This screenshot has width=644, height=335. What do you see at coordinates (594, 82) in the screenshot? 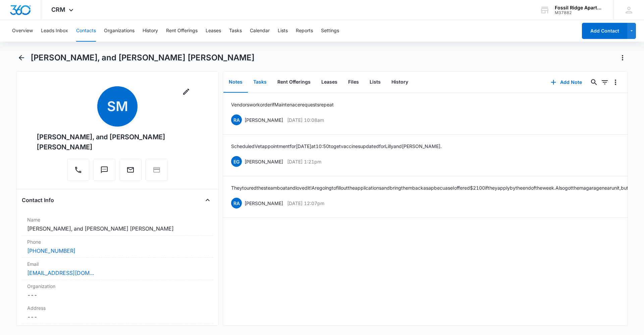
I see `button: Search...` at bounding box center [594, 82].